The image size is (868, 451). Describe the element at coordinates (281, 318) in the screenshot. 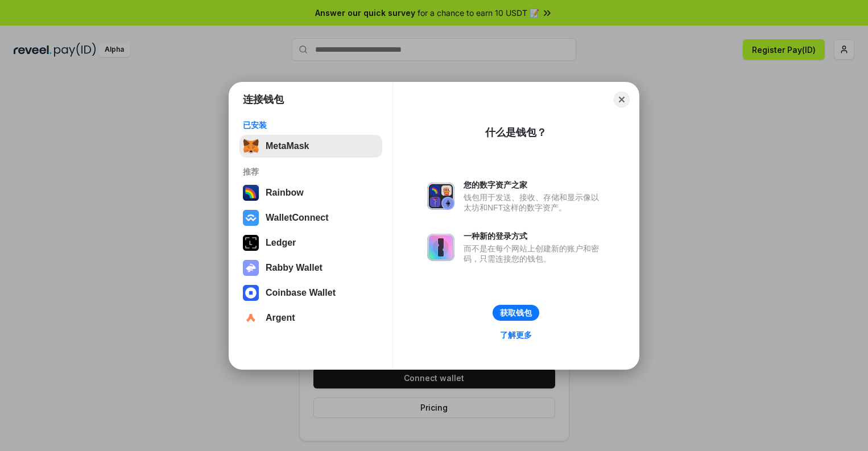

I see `div: Argent` at that location.